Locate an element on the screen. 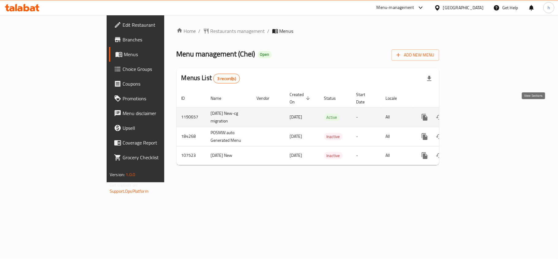 This screenshot has width=558, height=259. a: Coupons is located at coordinates (155, 84).